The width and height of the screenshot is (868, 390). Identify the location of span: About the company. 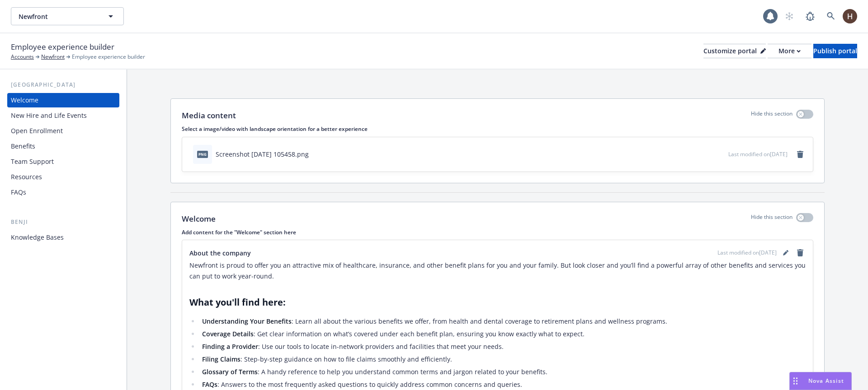
(220, 253).